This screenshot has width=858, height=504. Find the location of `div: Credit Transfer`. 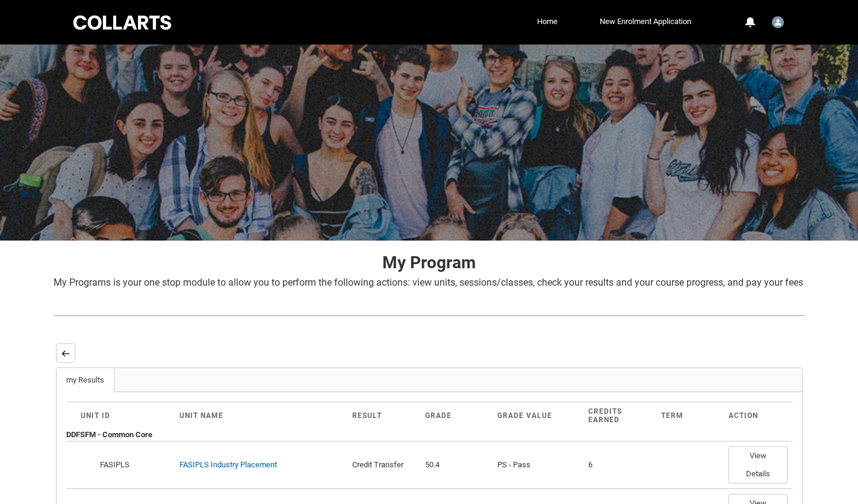

div: Credit Transfer is located at coordinates (383, 465).